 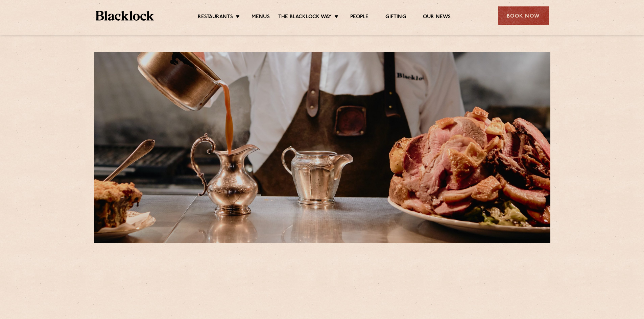 What do you see at coordinates (125, 16) in the screenshot?
I see `img: BL_Textured_Logo-footer-cropped.svg` at bounding box center [125, 16].